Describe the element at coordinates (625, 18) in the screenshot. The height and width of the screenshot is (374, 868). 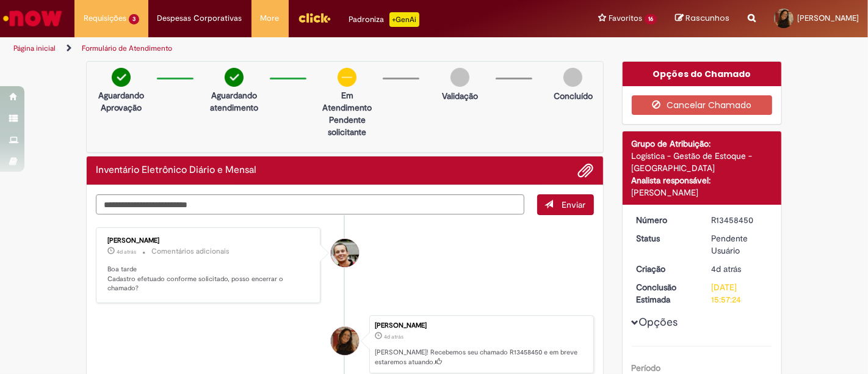
I see `span: Favoritos` at that location.